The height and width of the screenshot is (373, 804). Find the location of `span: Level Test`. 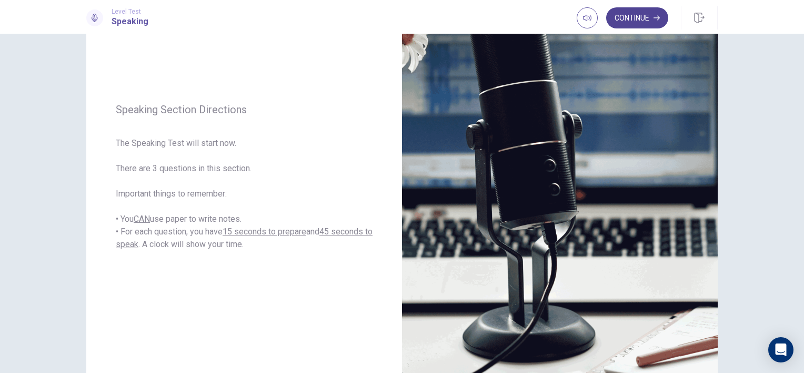

span: Level Test is located at coordinates (130, 12).